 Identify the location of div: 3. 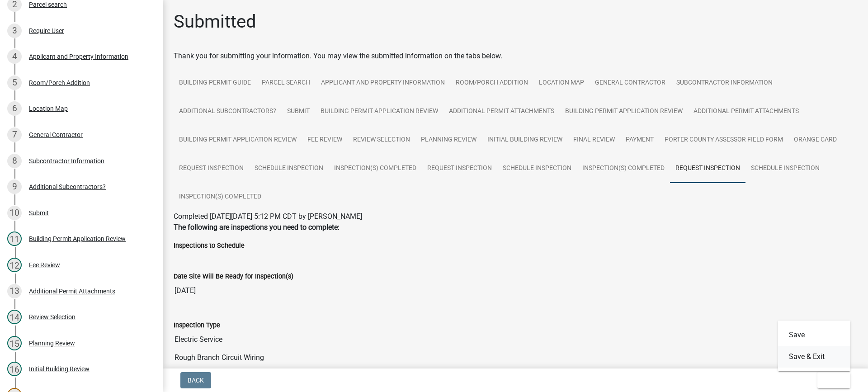
(14, 31).